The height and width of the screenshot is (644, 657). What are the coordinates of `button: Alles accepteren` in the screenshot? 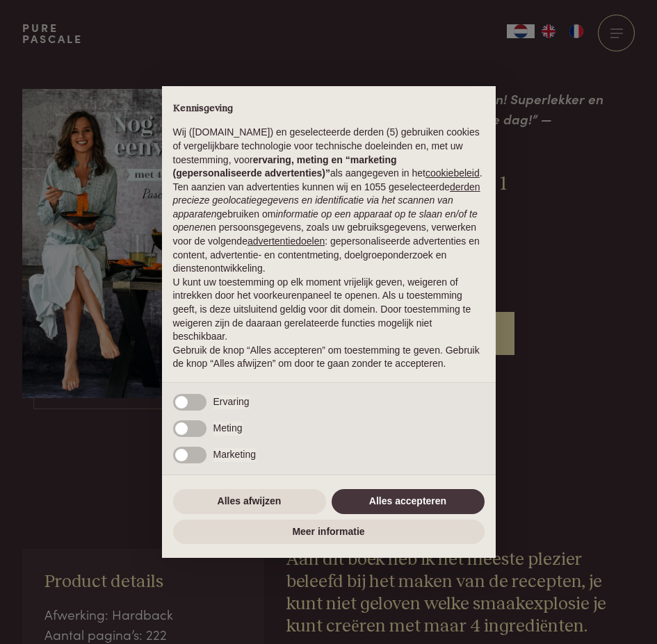 It's located at (408, 502).